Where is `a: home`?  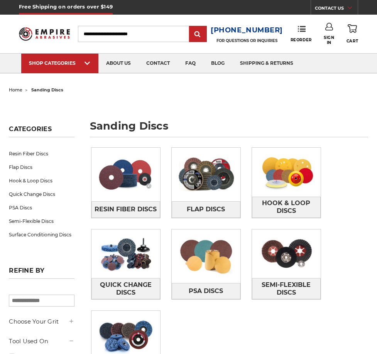
a: home is located at coordinates (15, 90).